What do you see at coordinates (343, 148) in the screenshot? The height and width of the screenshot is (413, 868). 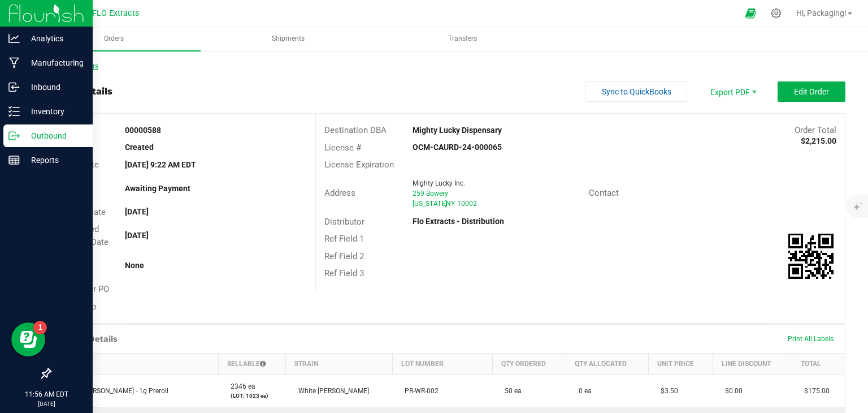 I see `span: License #` at bounding box center [343, 148].